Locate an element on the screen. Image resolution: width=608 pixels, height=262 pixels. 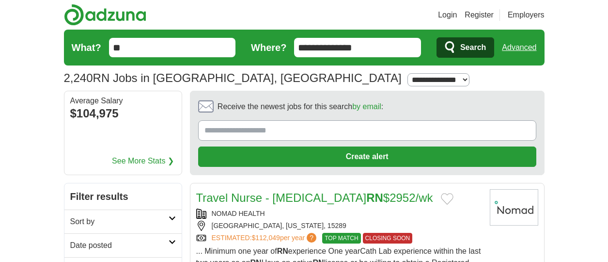
a: Sort by is located at coordinates (123, 221).